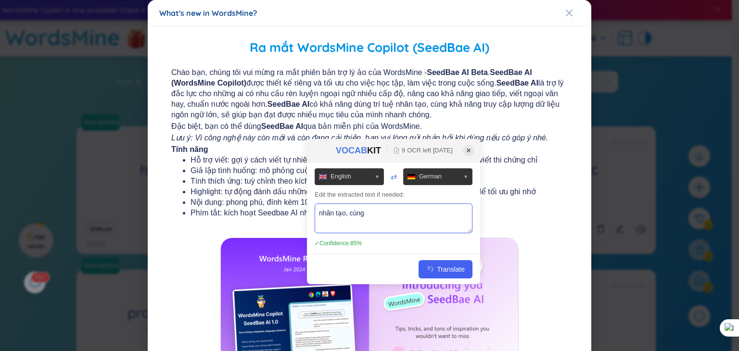  I want to click on span: German, so click(430, 176).